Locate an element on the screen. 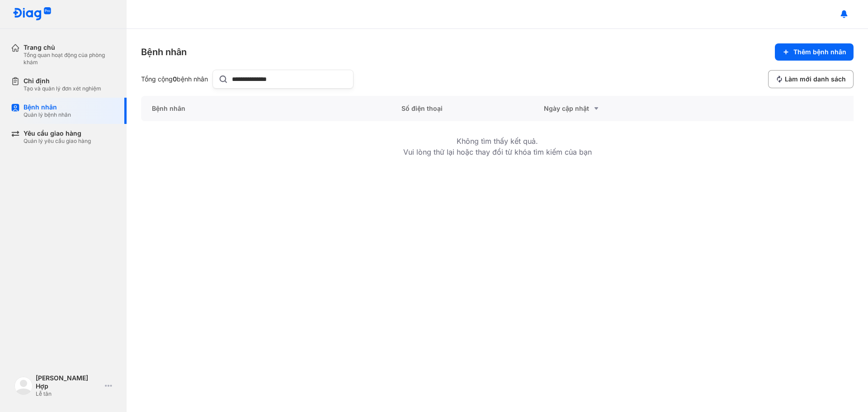  button: Làm mới danh sách is located at coordinates (811, 79).